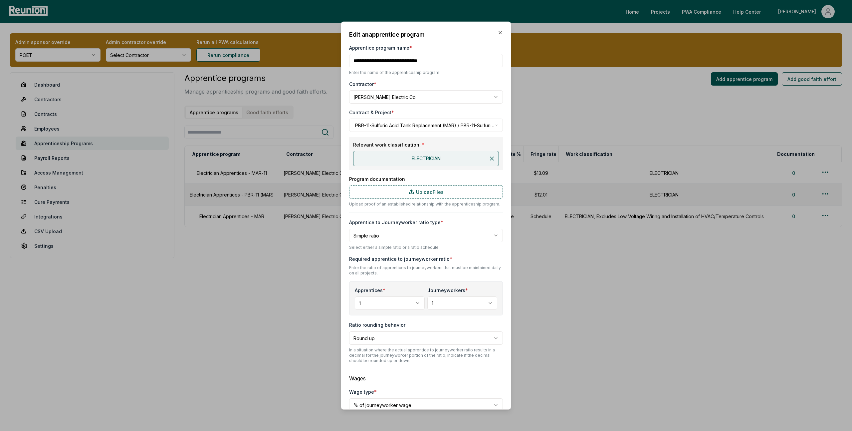 The height and width of the screenshot is (431, 852). What do you see at coordinates (380, 48) in the screenshot?
I see `label: Apprentice program name` at bounding box center [380, 48].